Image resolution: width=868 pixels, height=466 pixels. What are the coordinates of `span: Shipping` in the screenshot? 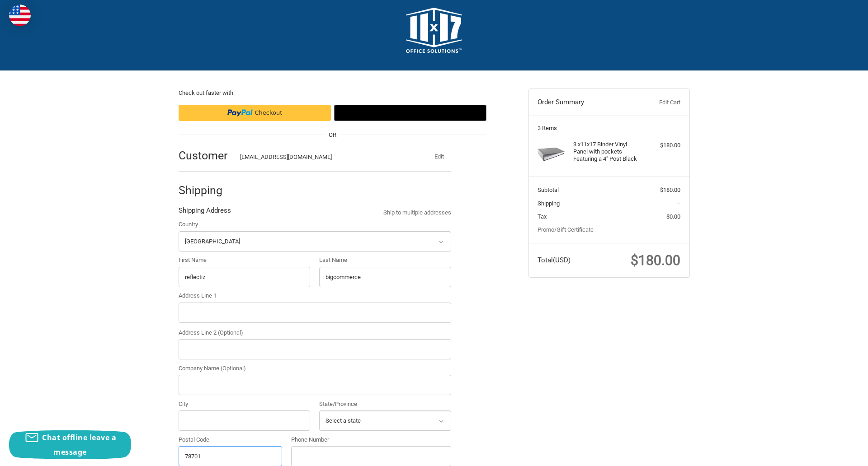 It's located at (549, 203).